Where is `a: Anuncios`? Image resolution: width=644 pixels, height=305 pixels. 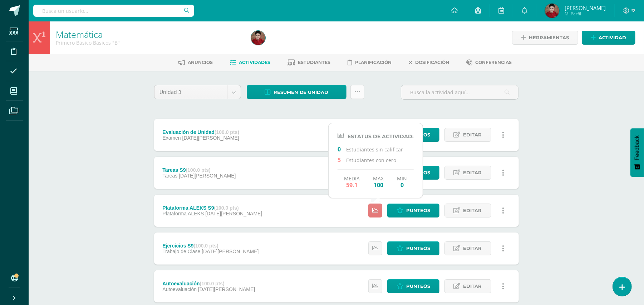 a: Anuncios is located at coordinates (195, 63).